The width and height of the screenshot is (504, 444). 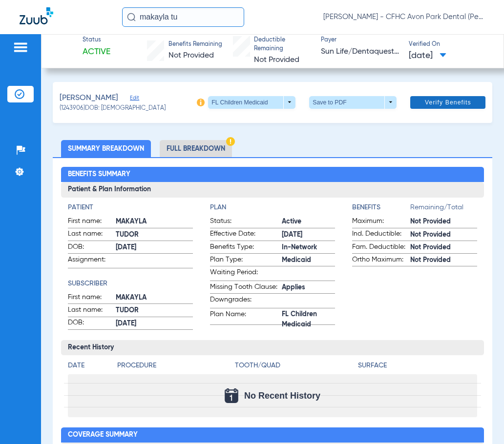 What do you see at coordinates (130, 283) in the screenshot?
I see `h4: Subscriber` at bounding box center [130, 283].